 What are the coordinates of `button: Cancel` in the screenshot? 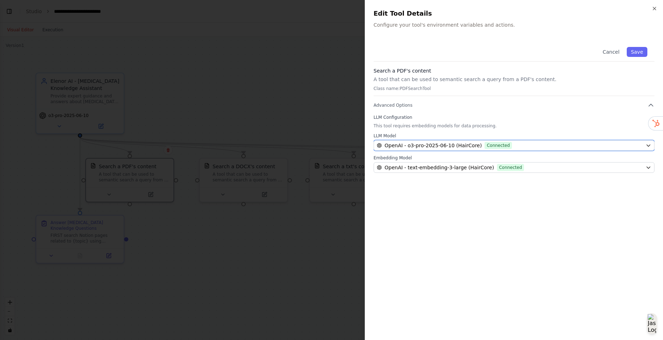 It's located at (611, 52).